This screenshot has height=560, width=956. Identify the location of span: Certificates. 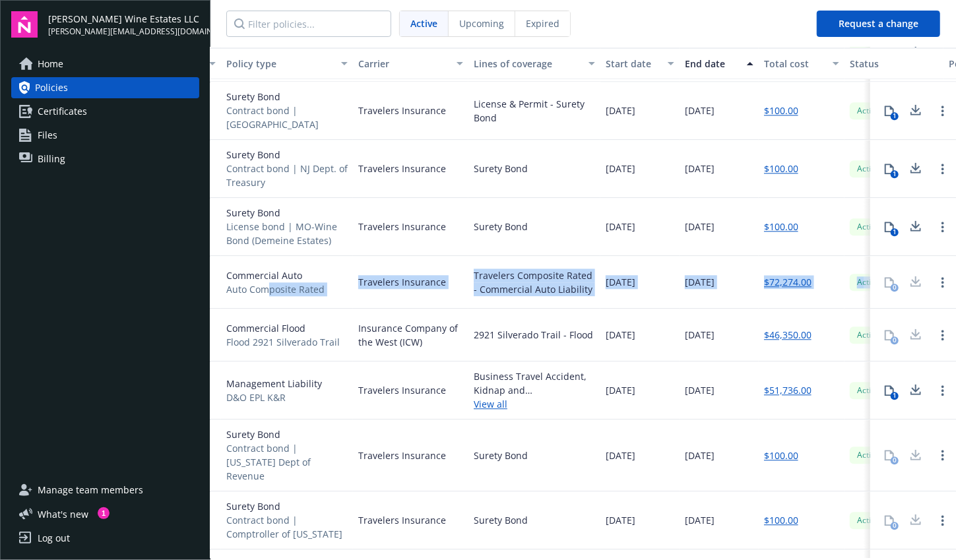
(62, 112).